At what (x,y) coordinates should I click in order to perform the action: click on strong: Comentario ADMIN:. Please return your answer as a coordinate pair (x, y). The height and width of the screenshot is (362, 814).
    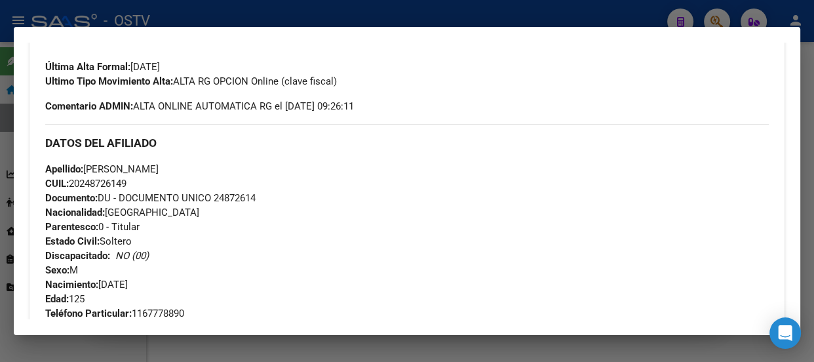
    Looking at the image, I should click on (89, 106).